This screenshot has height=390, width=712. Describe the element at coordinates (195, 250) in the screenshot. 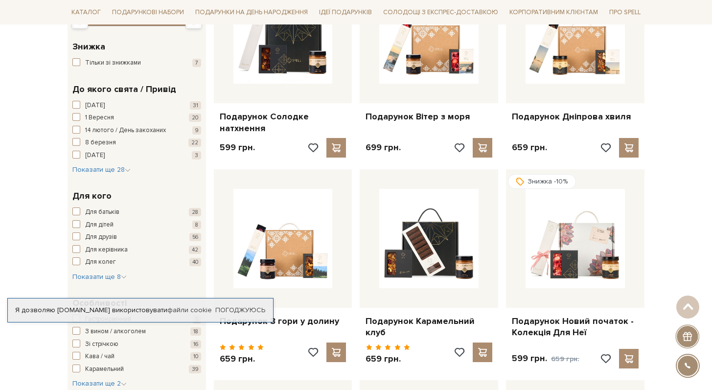

I see `span: 42` at that location.